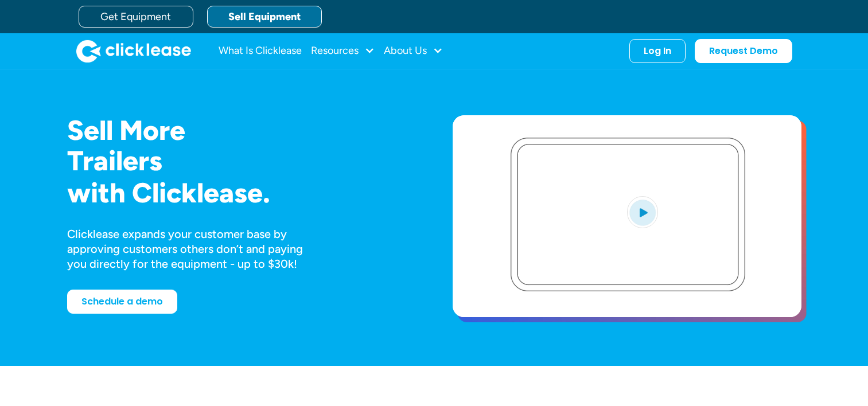 Image resolution: width=868 pixels, height=406 pixels. Describe the element at coordinates (136, 17) in the screenshot. I see `a: Get Equipment` at that location.